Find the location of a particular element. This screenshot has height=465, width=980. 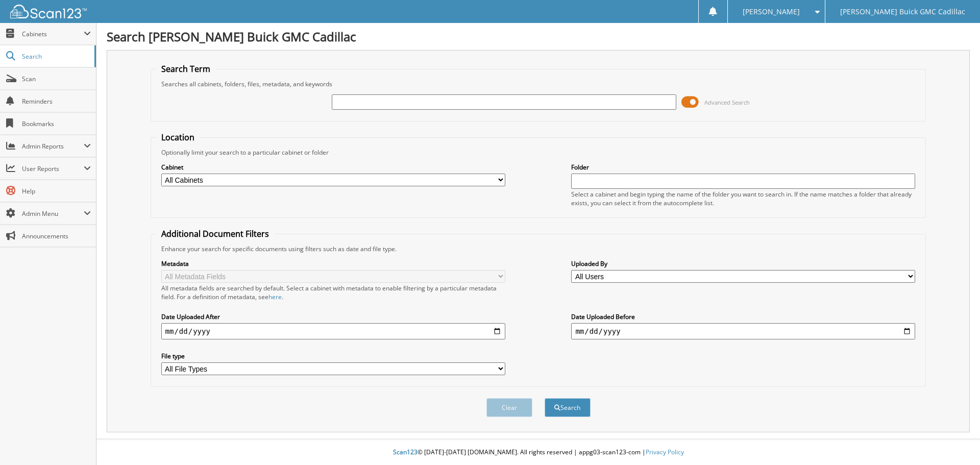

div: All metadata fields are searched by default. Select a cabinet with metadata to enable filtering b... is located at coordinates (334, 292).